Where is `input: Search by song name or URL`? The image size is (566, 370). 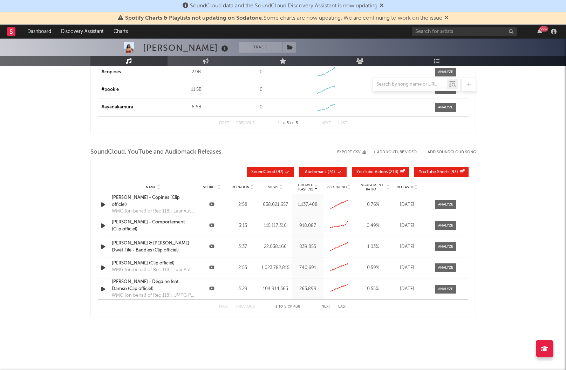
input: Search by song name or URL is located at coordinates (410, 84).